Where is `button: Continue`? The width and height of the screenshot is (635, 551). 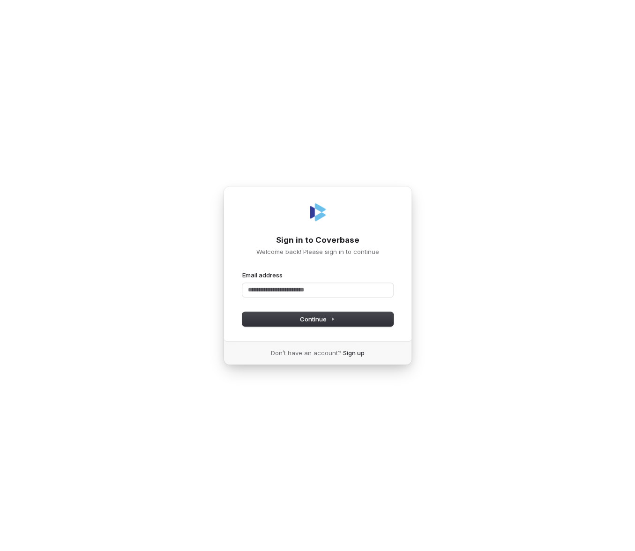 button: Continue is located at coordinates (318, 319).